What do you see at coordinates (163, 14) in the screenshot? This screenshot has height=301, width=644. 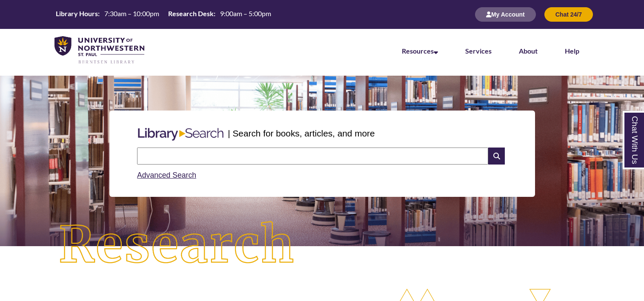 I see `table: Hours Today` at bounding box center [163, 14].